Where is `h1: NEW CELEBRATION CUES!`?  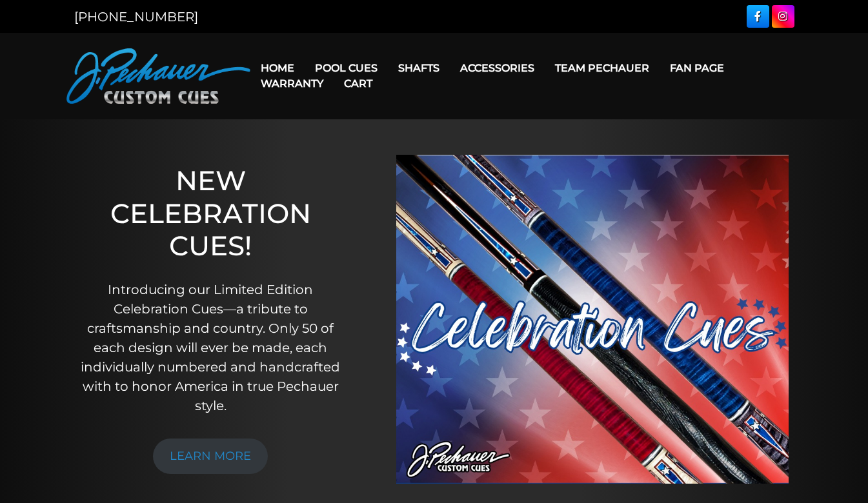
h1: NEW CELEBRATION CUES! is located at coordinates (211, 213).